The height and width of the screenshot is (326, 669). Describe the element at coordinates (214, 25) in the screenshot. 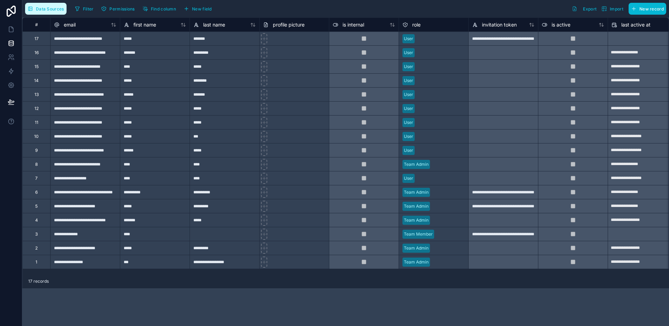

I see `span: last name` at that location.